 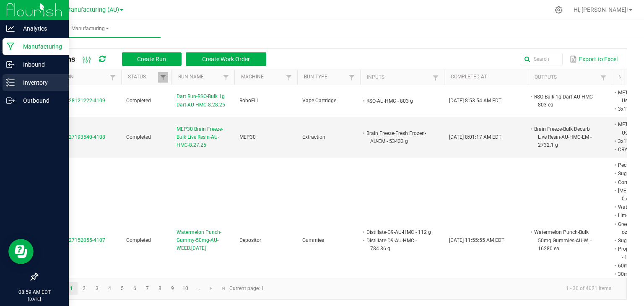 What do you see at coordinates (226, 59) in the screenshot?
I see `button: Create Work Order` at bounding box center [226, 59].